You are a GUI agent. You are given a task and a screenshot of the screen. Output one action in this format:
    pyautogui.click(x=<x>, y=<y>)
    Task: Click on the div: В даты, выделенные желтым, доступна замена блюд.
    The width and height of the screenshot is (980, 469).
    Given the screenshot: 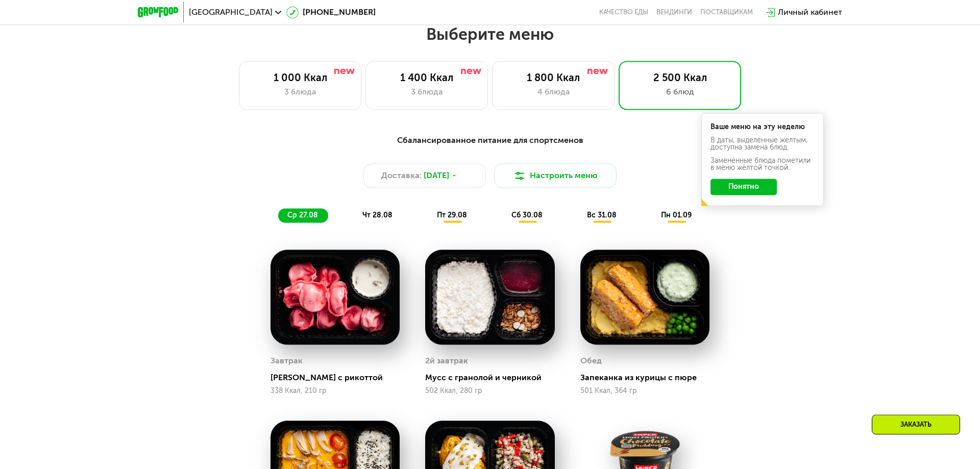 What is the action you would take?
    pyautogui.click(x=763, y=144)
    